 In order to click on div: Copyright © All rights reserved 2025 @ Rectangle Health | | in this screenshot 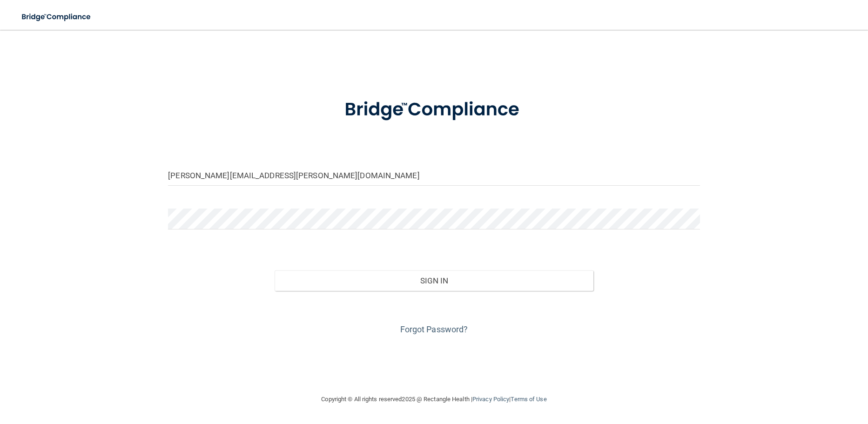, I will do `click(434, 399)`.